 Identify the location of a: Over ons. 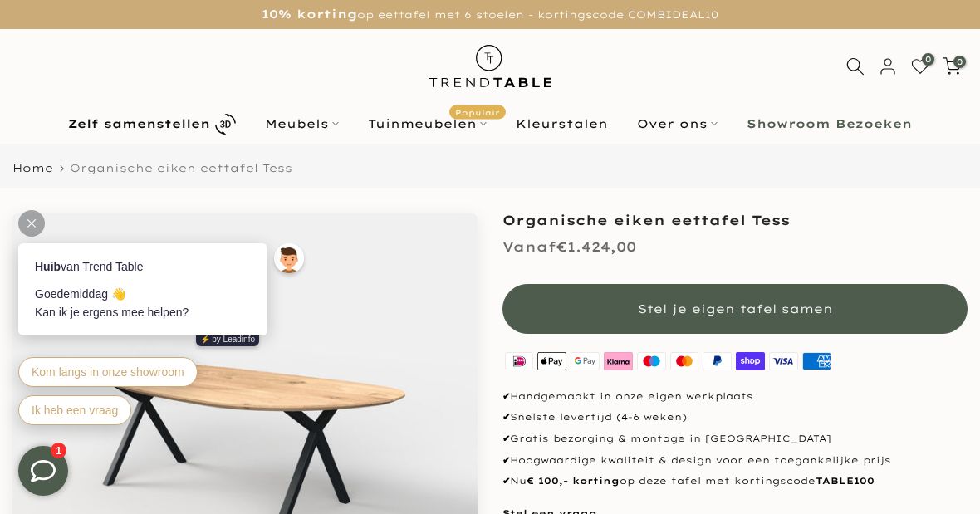
(678, 123).